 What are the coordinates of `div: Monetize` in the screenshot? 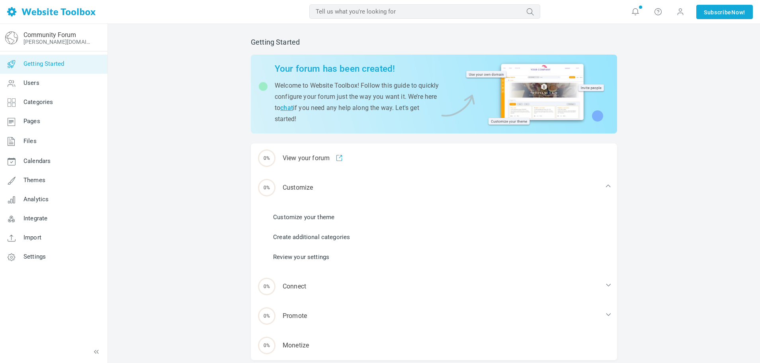 It's located at (434, 345).